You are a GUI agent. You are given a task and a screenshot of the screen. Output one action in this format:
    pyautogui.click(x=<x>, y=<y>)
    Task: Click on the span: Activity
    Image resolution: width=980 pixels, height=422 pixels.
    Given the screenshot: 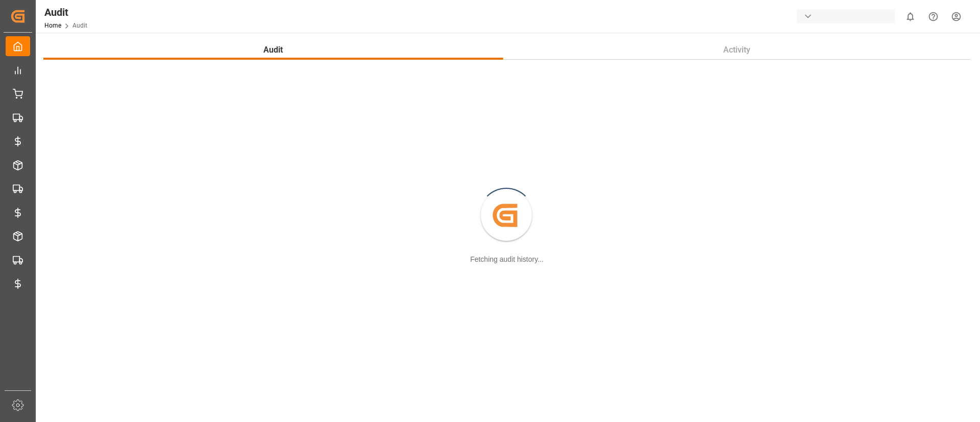 What is the action you would take?
    pyautogui.click(x=737, y=50)
    